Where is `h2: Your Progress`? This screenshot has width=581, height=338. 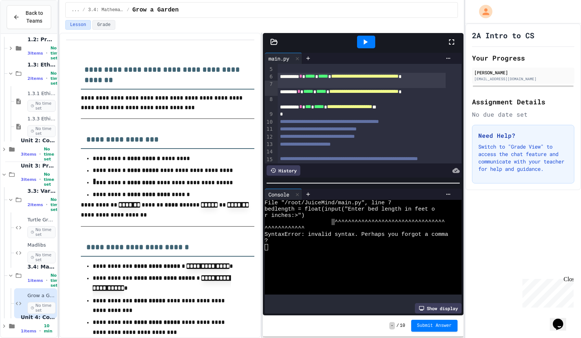
h2: Your Progress is located at coordinates (523, 58).